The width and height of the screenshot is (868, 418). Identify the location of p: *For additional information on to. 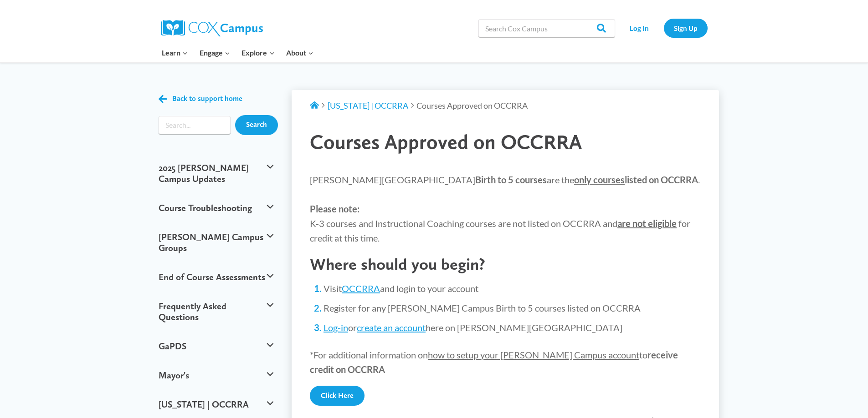
(505, 362).